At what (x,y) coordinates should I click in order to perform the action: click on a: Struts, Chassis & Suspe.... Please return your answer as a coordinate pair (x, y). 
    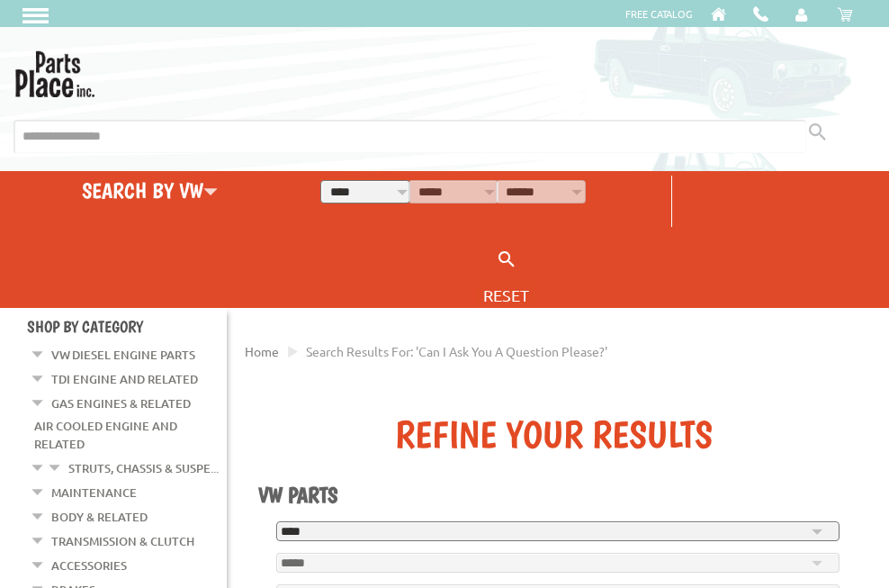
    Looking at the image, I should click on (143, 468).